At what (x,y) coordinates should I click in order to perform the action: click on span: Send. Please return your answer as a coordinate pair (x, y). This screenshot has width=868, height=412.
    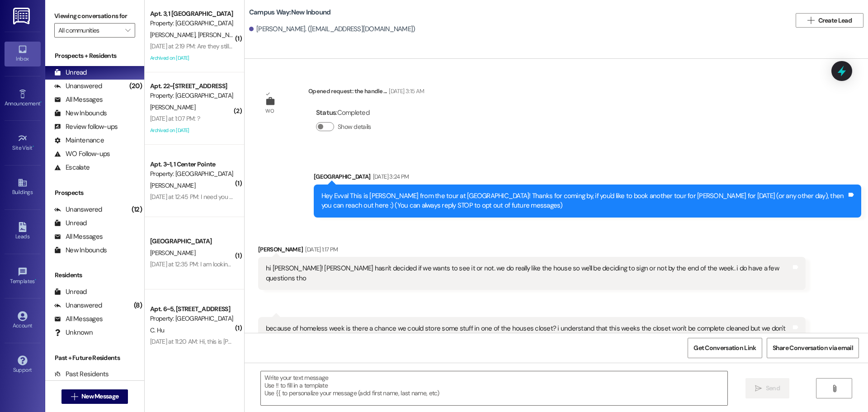
    Looking at the image, I should click on (773, 388).